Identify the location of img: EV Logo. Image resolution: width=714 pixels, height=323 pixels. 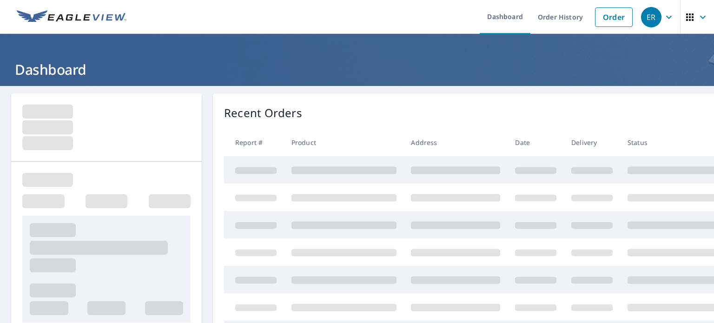
(72, 17).